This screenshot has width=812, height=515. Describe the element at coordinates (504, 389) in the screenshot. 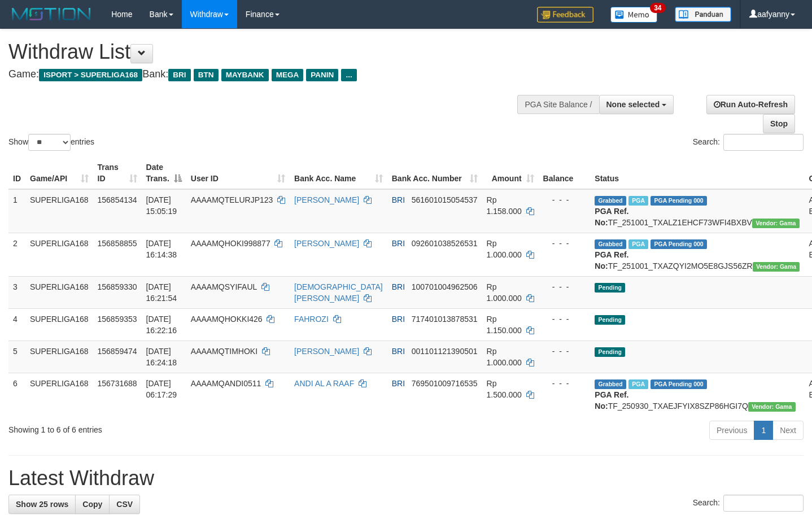

I see `span: Rp 1.500.000` at that location.